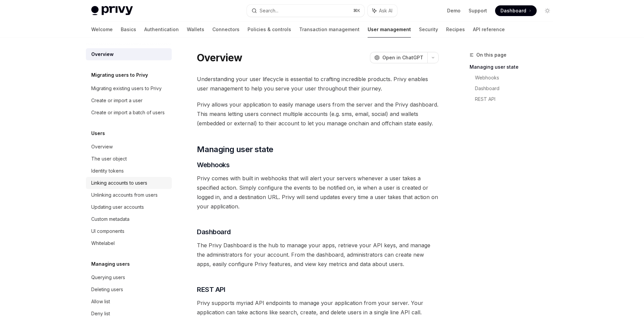 This screenshot has height=321, width=644. What do you see at coordinates (118, 207) in the screenshot?
I see `div: Updating user accounts` at bounding box center [118, 207].